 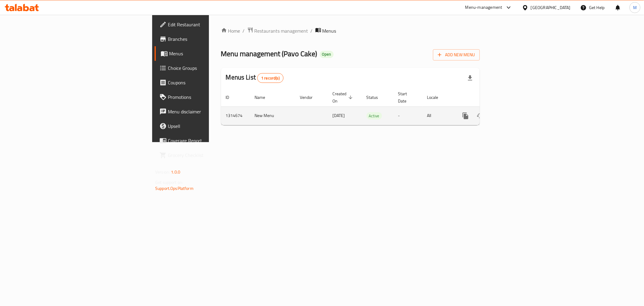 I want to click on a: Menus, so click(x=207, y=54).